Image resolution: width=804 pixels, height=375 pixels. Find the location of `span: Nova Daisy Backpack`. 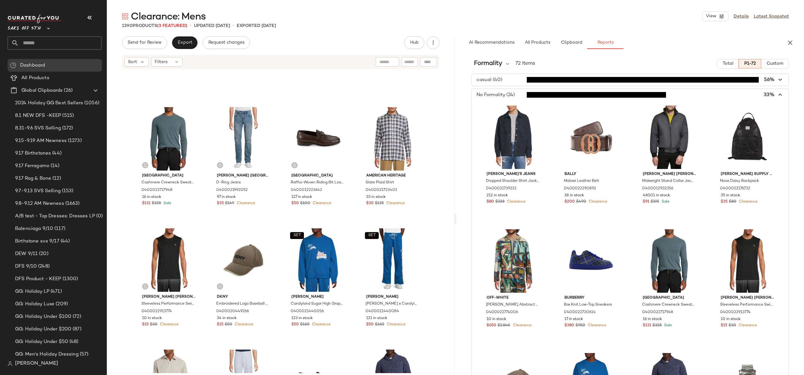

span: Nova Daisy Backpack is located at coordinates (740, 181).